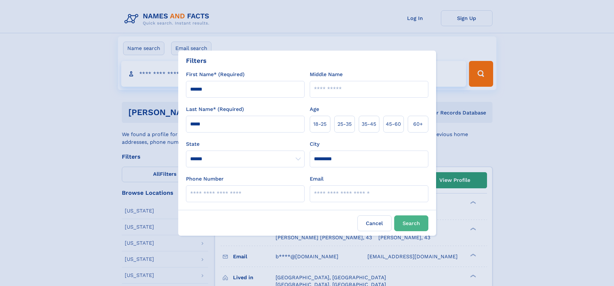  What do you see at coordinates (375, 223) in the screenshot?
I see `label: Cancel` at bounding box center [375, 223].